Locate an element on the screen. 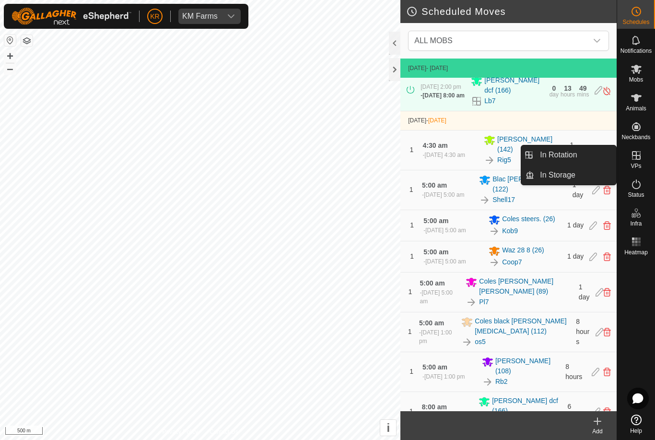 The width and height of the screenshot is (655, 440). div: Add is located at coordinates (598, 431).